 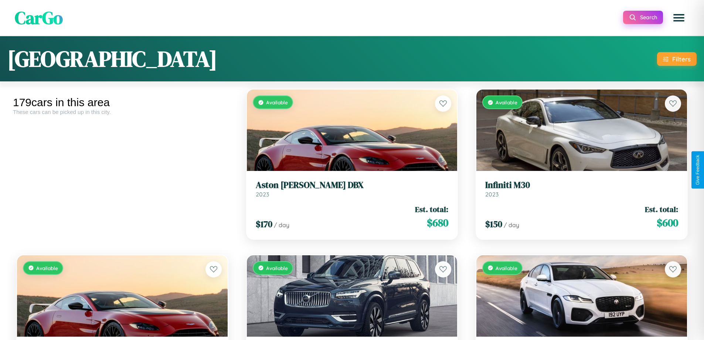 What do you see at coordinates (698, 170) in the screenshot?
I see `div: Give Feedback` at bounding box center [698, 170].